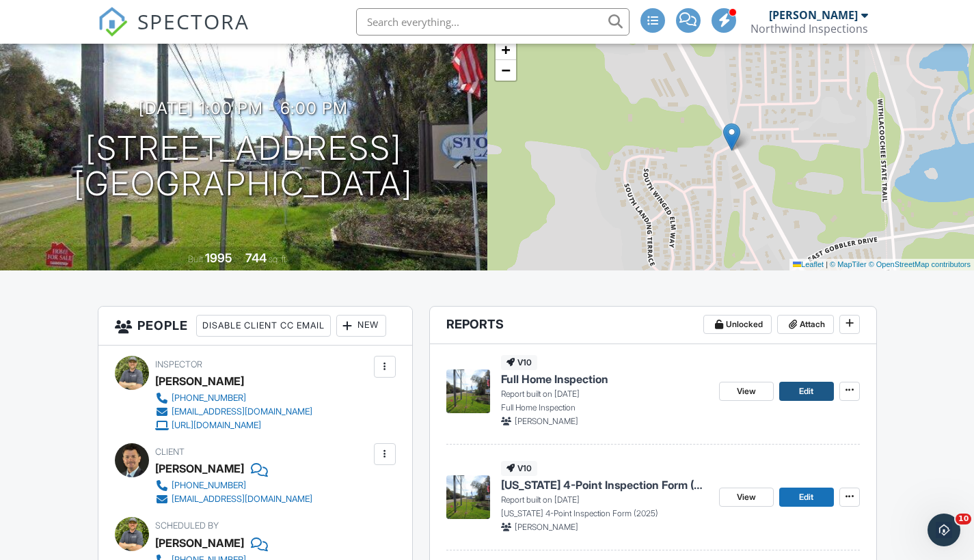  What do you see at coordinates (493, 22) in the screenshot?
I see `input: Search everything...` at bounding box center [493, 22].